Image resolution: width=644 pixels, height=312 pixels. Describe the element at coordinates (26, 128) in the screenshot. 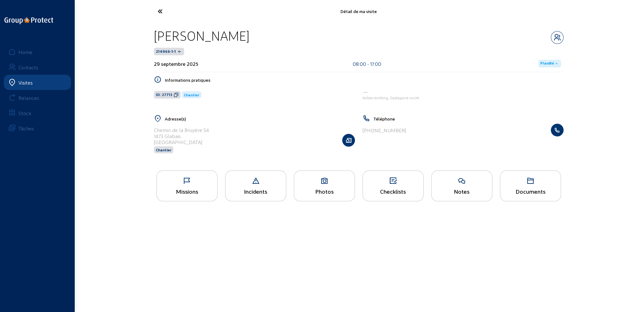

I see `div: Tâches` at that location.